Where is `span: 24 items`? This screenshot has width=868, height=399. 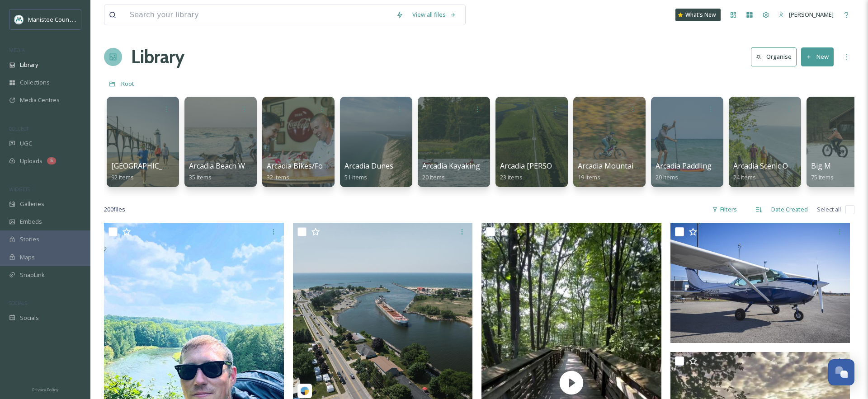
span: 24 items is located at coordinates (745, 177).